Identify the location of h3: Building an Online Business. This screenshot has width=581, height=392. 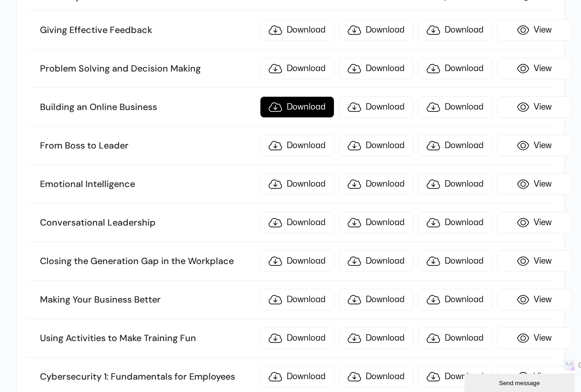
(148, 108).